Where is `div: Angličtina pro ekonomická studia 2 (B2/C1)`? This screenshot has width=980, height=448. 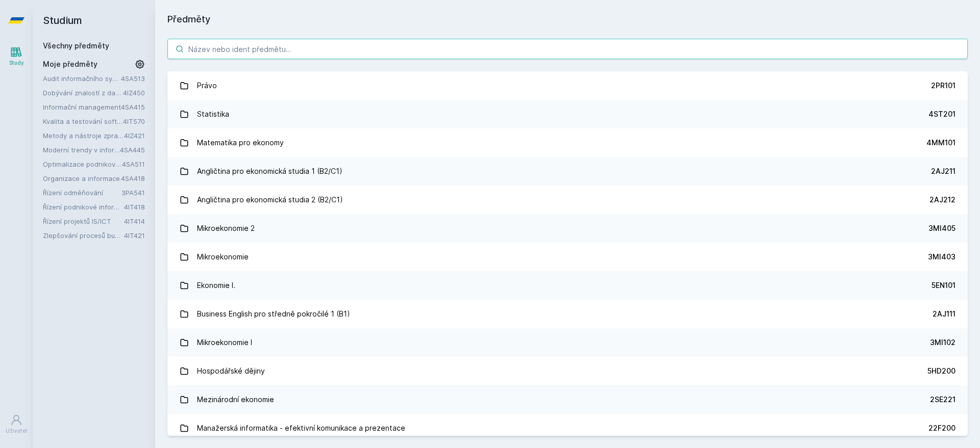 div: Angličtina pro ekonomická studia 2 (B2/C1) is located at coordinates (270, 200).